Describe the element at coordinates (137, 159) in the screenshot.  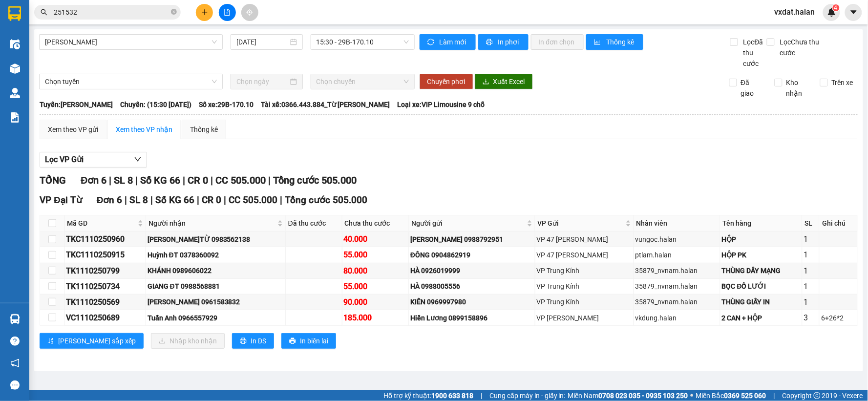
I see `span: down` at that location.